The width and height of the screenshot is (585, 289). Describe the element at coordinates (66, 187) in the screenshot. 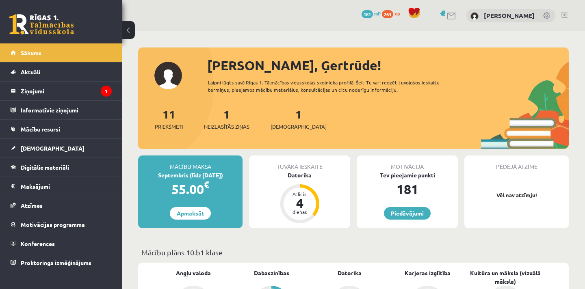

I see `legend: Maksājumi` at that location.